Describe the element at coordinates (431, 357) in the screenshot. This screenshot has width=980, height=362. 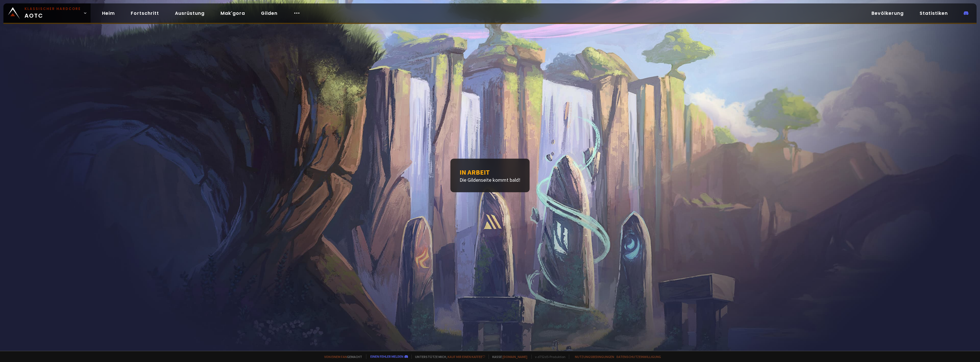
I see `font: Unterstütze mich,` at that location.